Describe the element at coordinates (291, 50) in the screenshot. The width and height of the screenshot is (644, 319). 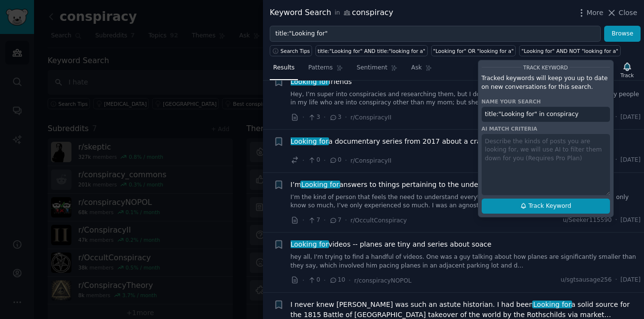
I see `button: Search Tips` at that location.